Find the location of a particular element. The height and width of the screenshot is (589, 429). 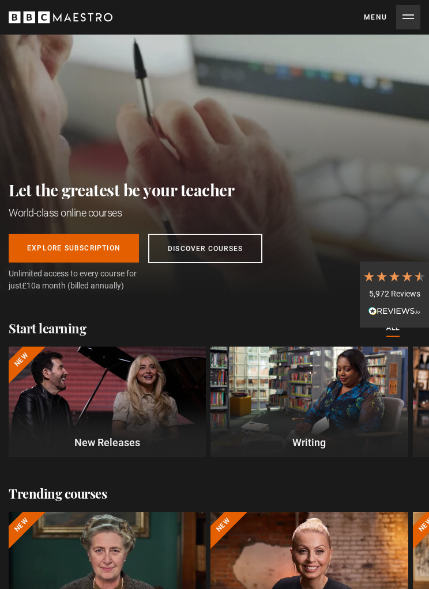

div: Read All Reviews is located at coordinates (394, 312).